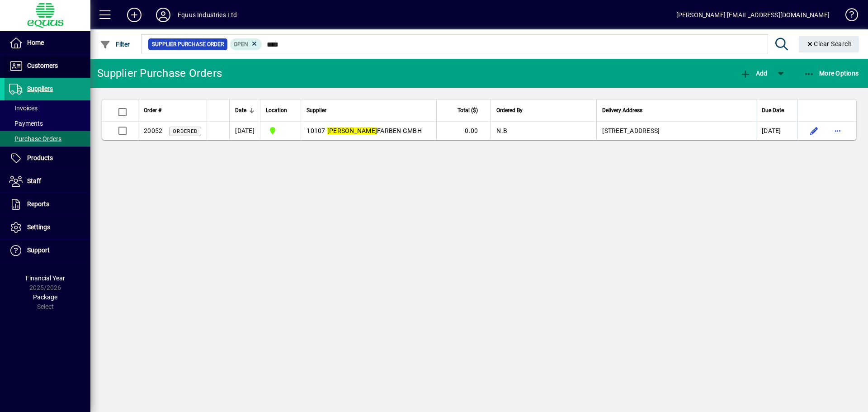  Describe the element at coordinates (241, 45) in the screenshot. I see `span: Open` at that location.